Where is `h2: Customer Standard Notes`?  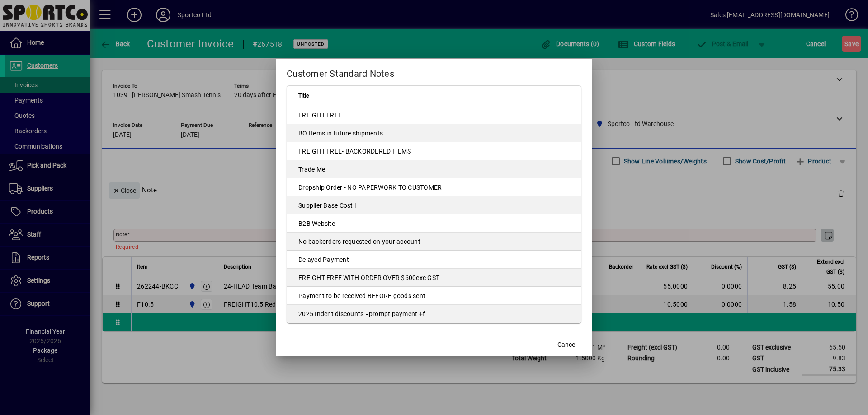
h2: Customer Standard Notes is located at coordinates (434, 71).